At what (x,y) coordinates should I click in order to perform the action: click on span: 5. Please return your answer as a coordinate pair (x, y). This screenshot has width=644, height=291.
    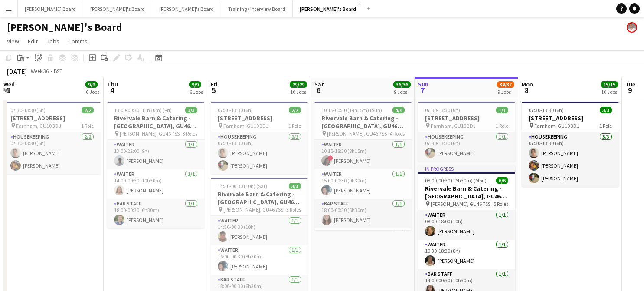
    Looking at the image, I should click on (213, 90).